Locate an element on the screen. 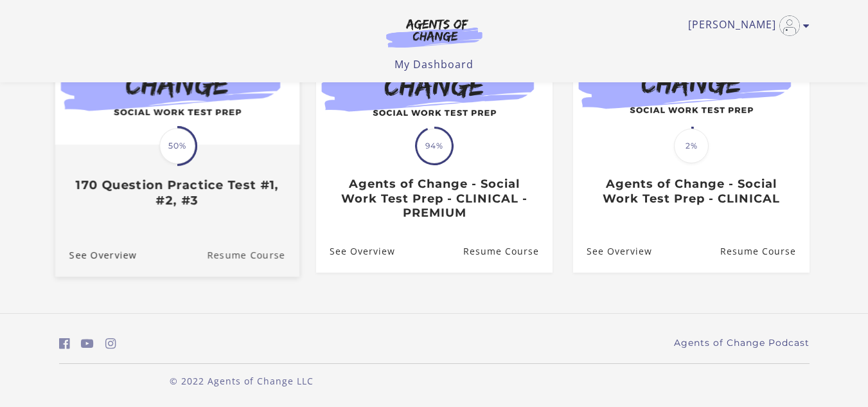  i: https://www.facebook.com/groups/aswbtestprep (Open in a new window) is located at coordinates (64, 344).